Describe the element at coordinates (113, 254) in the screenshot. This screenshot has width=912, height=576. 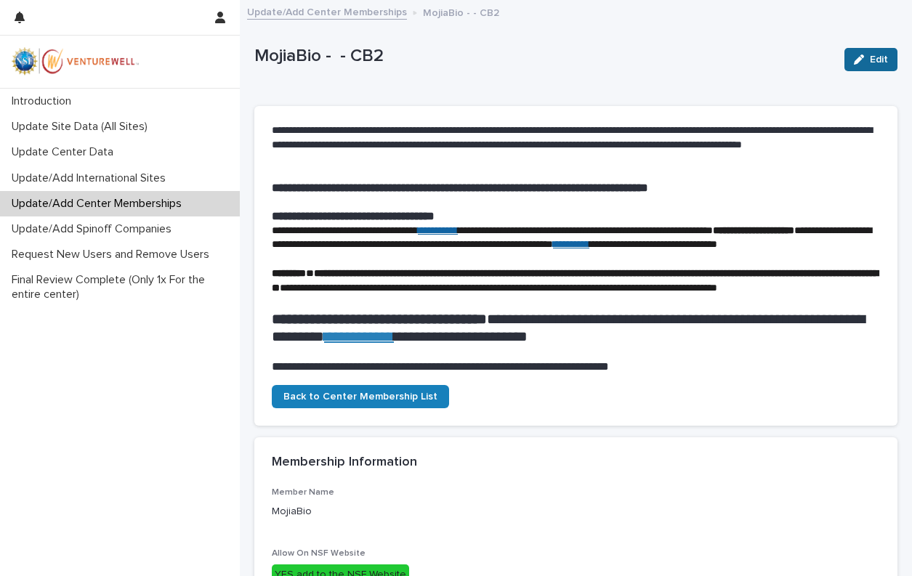
I see `p: Request New Users and Remove Users` at that location.